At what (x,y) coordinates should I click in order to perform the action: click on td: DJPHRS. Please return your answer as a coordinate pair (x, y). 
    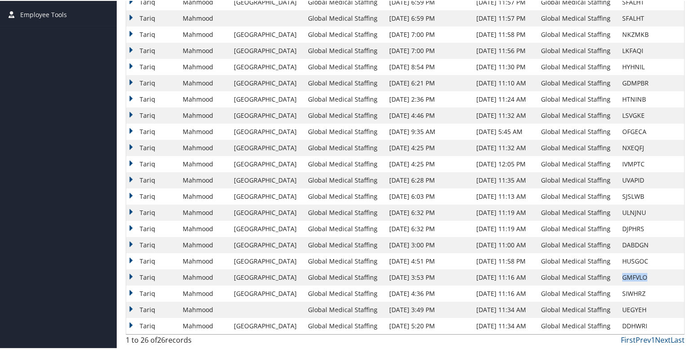
    Looking at the image, I should click on (651, 228).